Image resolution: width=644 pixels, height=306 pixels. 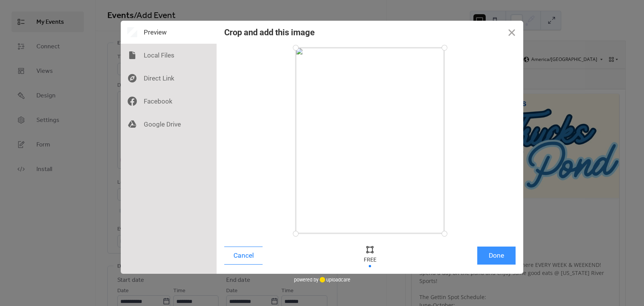 What do you see at coordinates (169, 124) in the screenshot?
I see `div: Google Drive` at bounding box center [169, 124].